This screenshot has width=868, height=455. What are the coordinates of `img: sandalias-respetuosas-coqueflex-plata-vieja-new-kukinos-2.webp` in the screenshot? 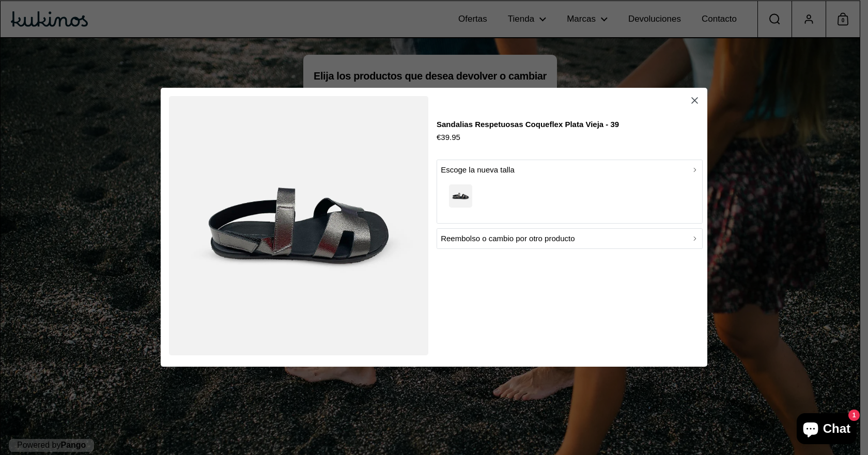 It's located at (298, 225).